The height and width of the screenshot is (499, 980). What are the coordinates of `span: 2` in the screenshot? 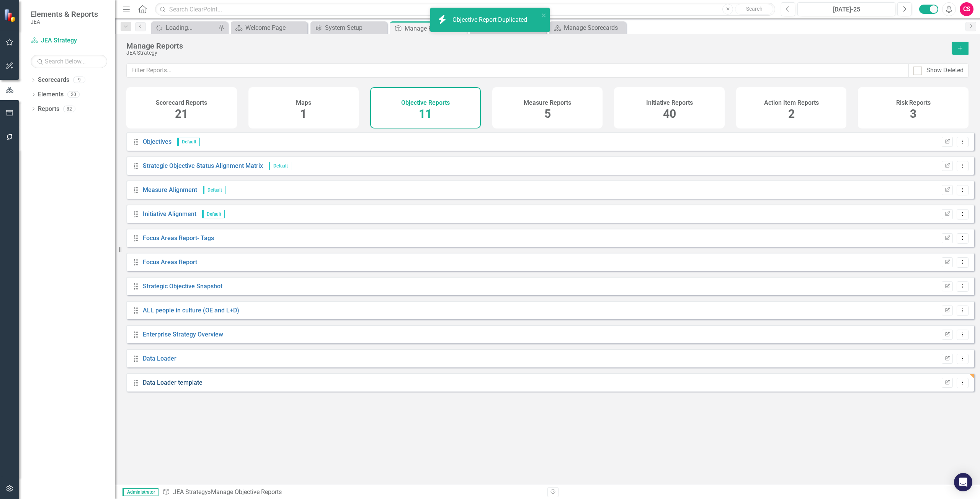 It's located at (791, 114).